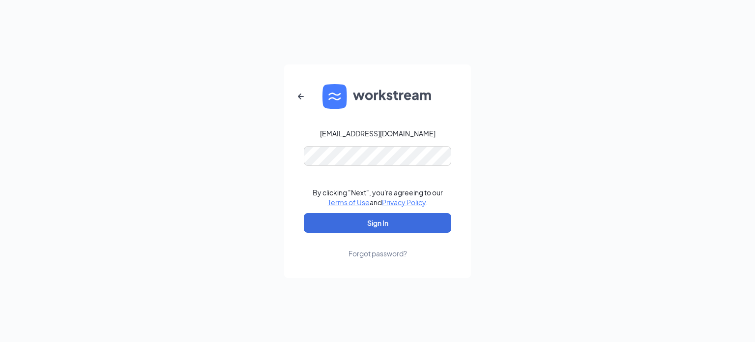 The image size is (755, 342). I want to click on div: Forgot password?, so click(377, 253).